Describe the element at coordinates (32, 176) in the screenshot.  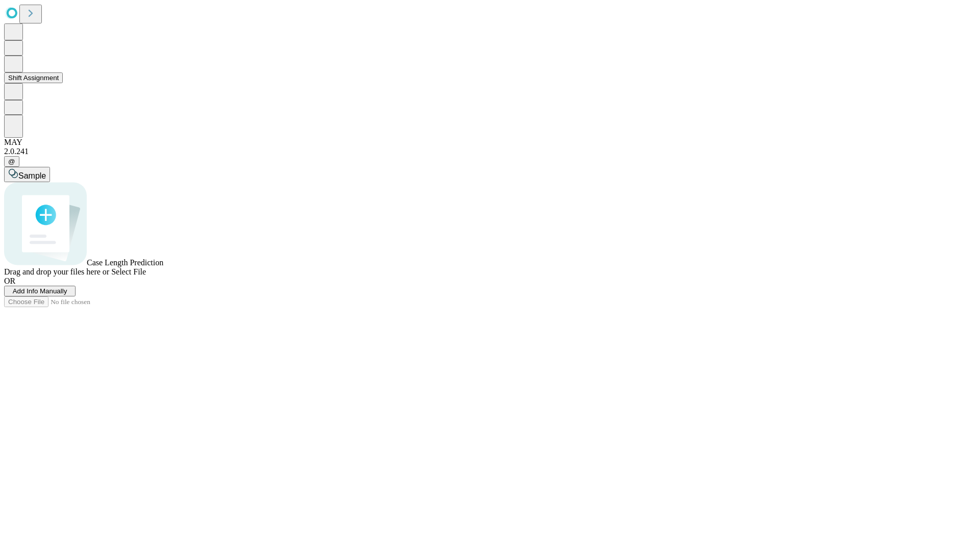
I see `span: Sample` at that location.